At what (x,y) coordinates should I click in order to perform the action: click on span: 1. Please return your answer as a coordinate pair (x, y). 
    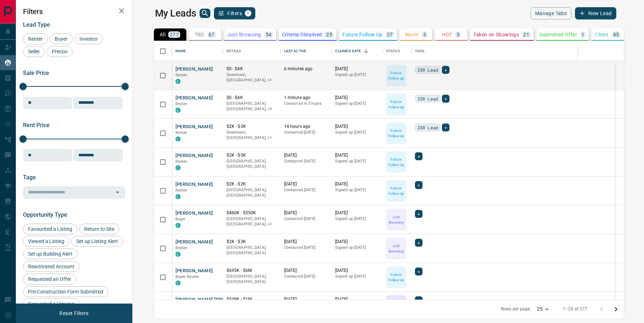
    Looking at the image, I should click on (248, 13).